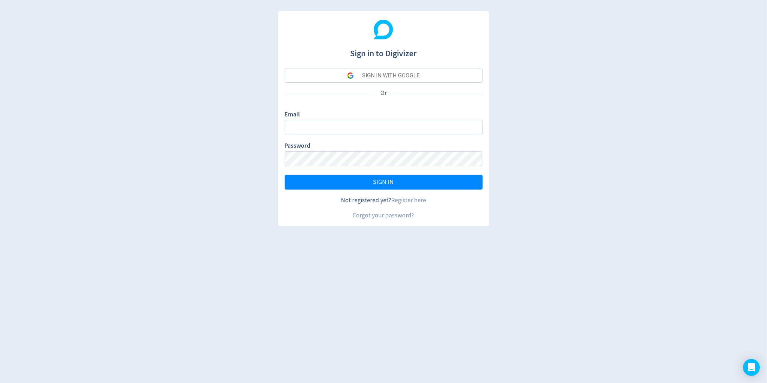 The width and height of the screenshot is (767, 383). Describe the element at coordinates (298, 146) in the screenshot. I see `label: Password` at that location.